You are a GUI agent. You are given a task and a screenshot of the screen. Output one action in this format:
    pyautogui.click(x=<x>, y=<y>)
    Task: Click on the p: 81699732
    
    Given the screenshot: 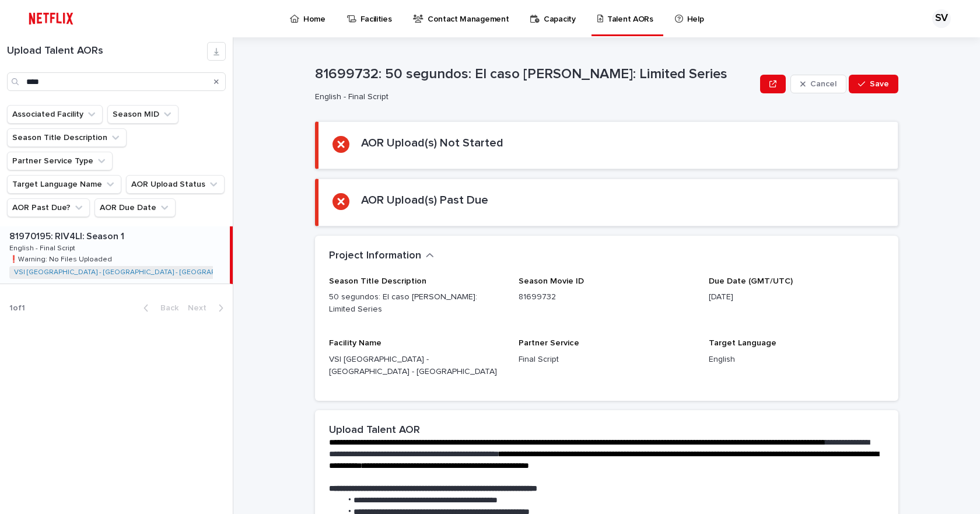 What is the action you would take?
    pyautogui.click(x=606, y=297)
    